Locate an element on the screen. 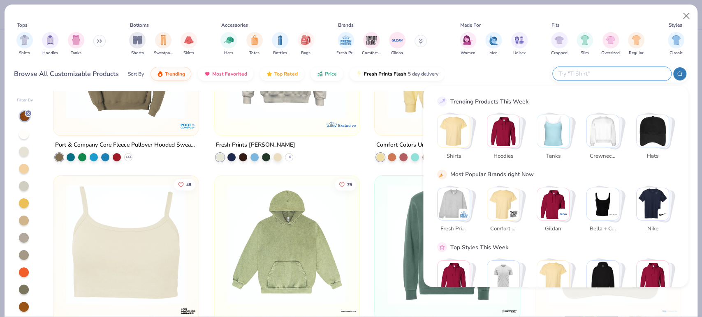  div: filter for Fresh Prints is located at coordinates (346, 44).